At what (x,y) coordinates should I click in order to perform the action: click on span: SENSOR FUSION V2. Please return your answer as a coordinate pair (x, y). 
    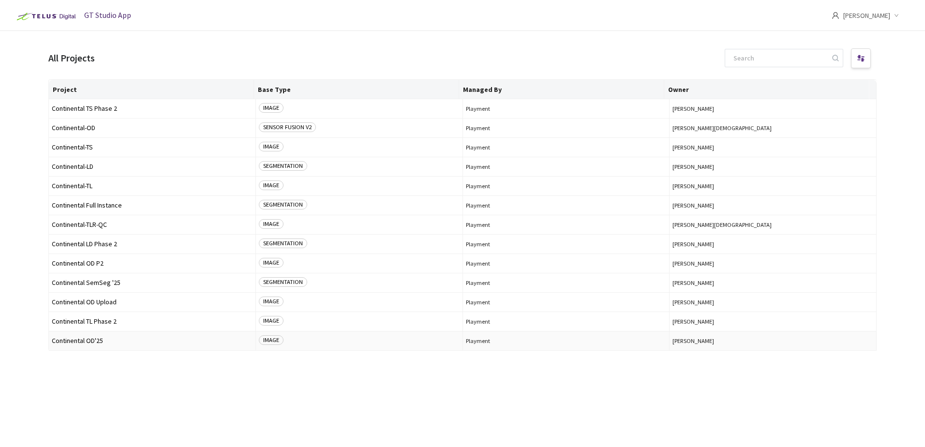
    Looking at the image, I should click on (287, 127).